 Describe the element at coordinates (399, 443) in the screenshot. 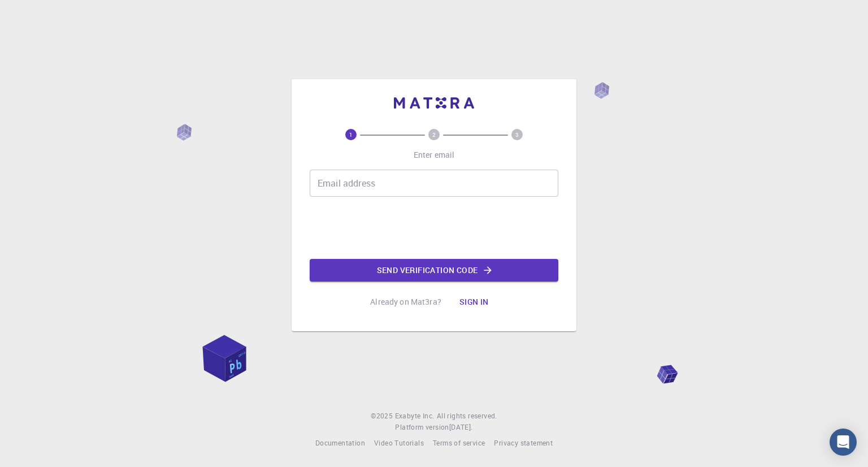

I see `a: Video Tutorials` at that location.